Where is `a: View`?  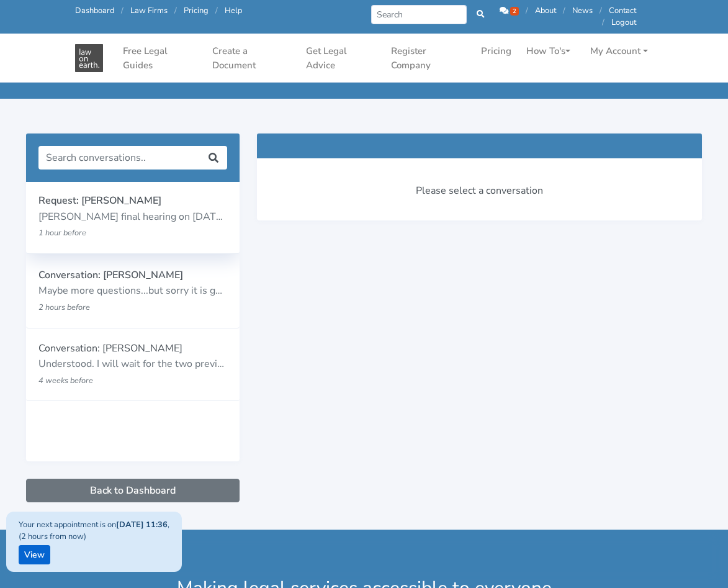 a: View is located at coordinates (34, 555).